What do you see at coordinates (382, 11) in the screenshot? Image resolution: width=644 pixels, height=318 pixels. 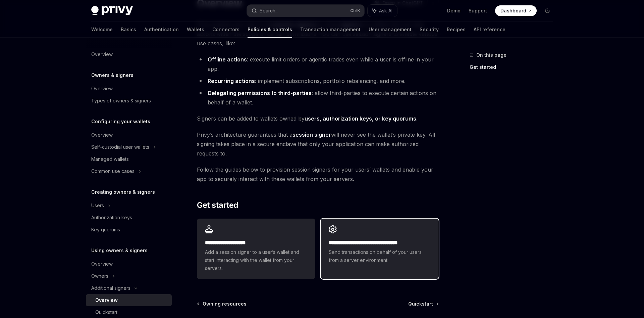 I see `button: Ask AI` at bounding box center [382, 11].